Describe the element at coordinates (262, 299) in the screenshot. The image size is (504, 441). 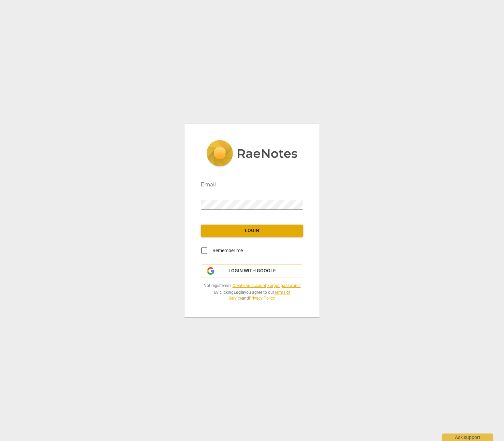
I see `a: Privacy Policy` at that location.